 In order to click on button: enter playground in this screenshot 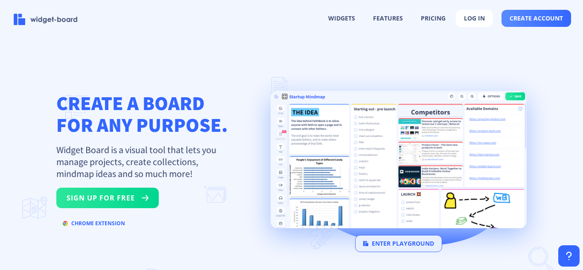, I will do `click(399, 244)`.